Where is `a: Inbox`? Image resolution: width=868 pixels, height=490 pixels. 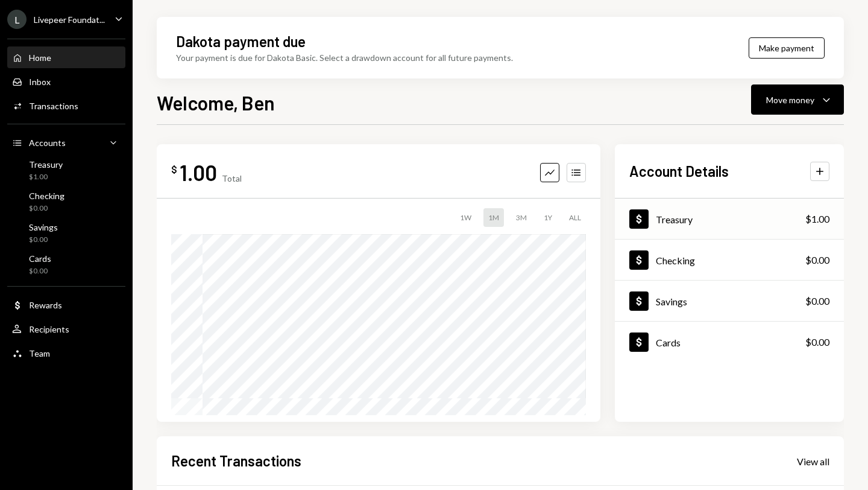
a: Inbox is located at coordinates (67, 82).